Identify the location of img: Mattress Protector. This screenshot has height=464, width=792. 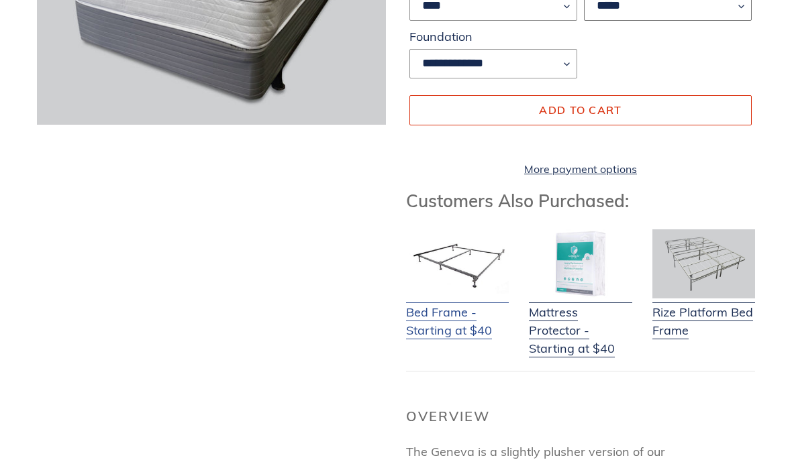
(580, 264).